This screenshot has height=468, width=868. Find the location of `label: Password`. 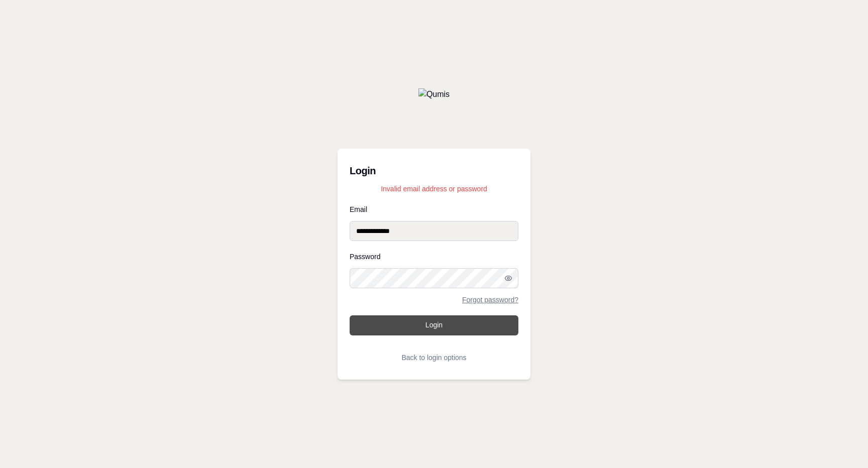

label: Password is located at coordinates (434, 256).